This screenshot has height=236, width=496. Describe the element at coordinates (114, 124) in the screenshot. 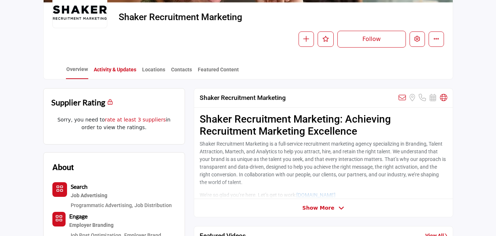

I see `p: Sorry, you need to in order to view the ratings.` at that location.